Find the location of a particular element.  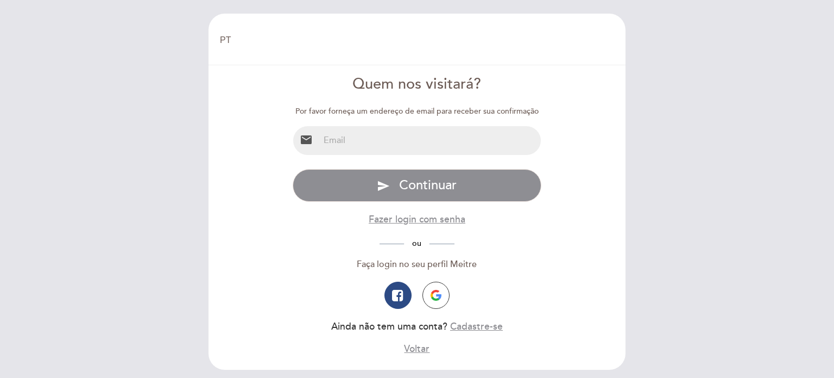

div: Quem nos visitará? is located at coordinates (417, 84).